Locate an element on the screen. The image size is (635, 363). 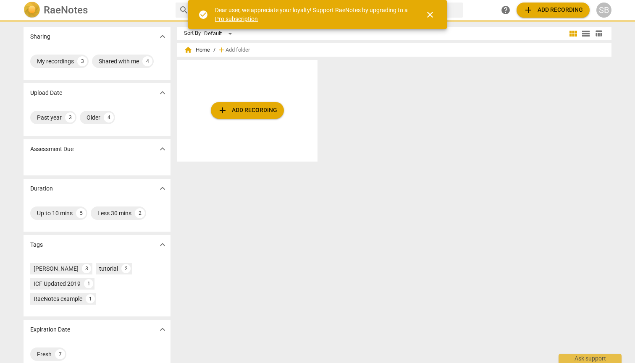
div: Shared with me is located at coordinates (119, 61).